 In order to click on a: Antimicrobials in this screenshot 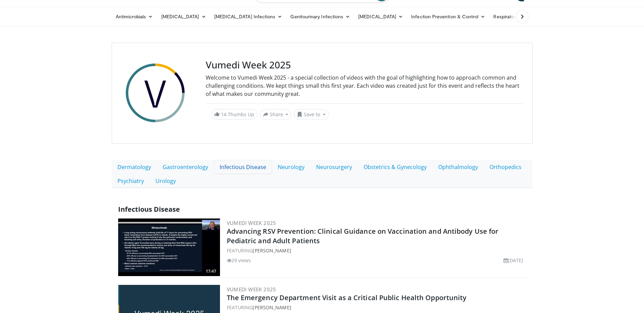, I will do `click(135, 16)`.